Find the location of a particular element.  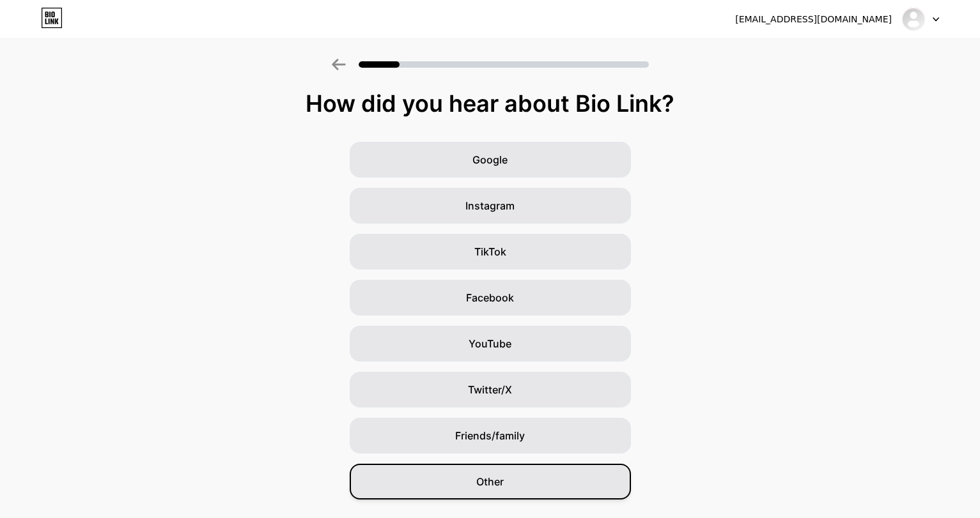

span: Twitter/X is located at coordinates (490, 390).